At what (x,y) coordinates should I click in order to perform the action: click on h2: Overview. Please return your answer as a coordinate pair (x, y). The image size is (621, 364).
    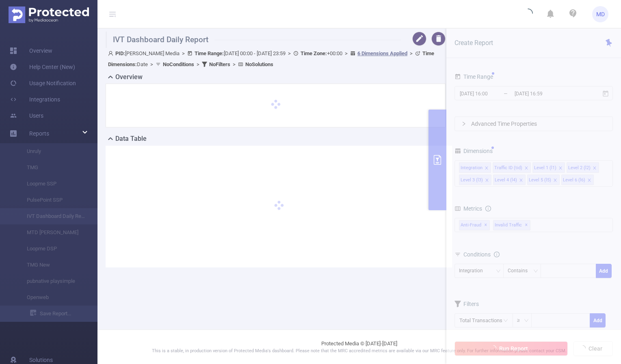
    Looking at the image, I should click on (129, 77).